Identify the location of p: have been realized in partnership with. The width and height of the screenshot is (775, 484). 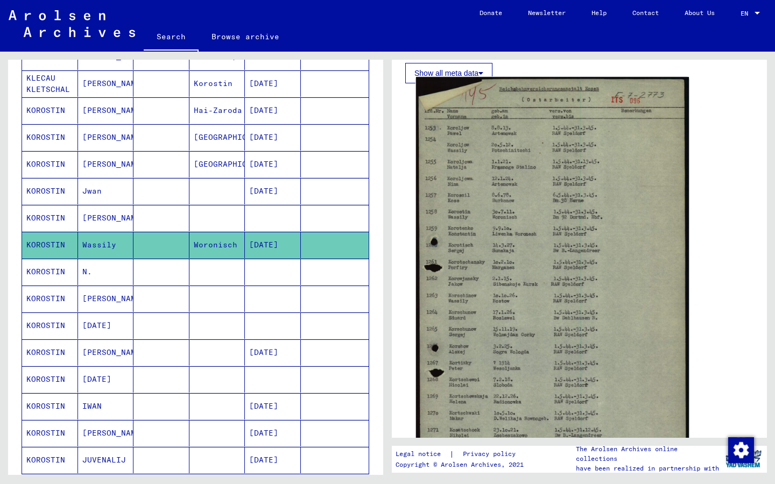
(648, 469).